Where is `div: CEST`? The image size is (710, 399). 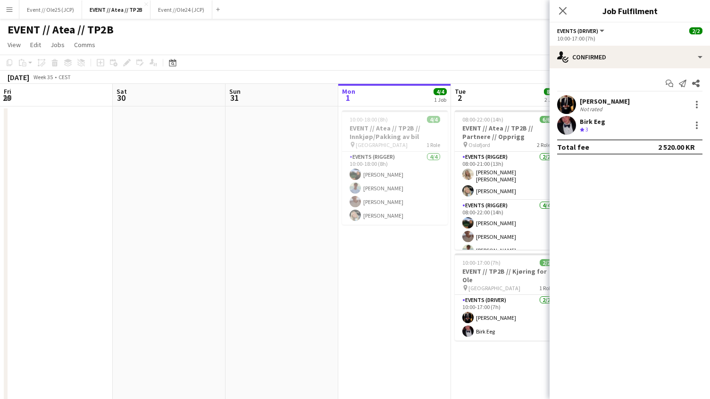
div: CEST is located at coordinates (65, 77).